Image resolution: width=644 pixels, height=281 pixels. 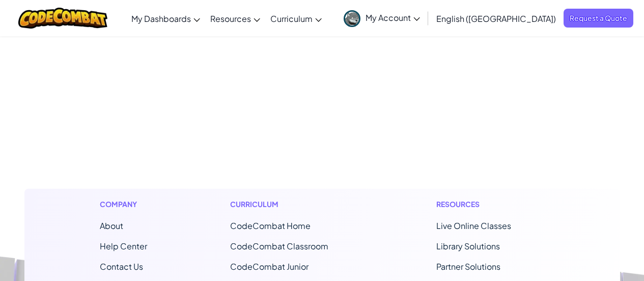 What do you see at coordinates (235, 18) in the screenshot?
I see `a: Resources` at bounding box center [235, 18].